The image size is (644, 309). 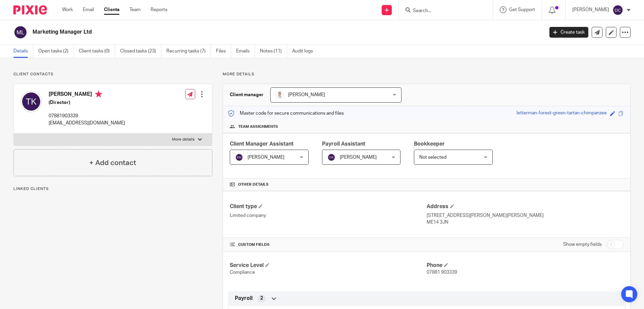 I want to click on p: Master code for secure communications and files, so click(x=285, y=113).